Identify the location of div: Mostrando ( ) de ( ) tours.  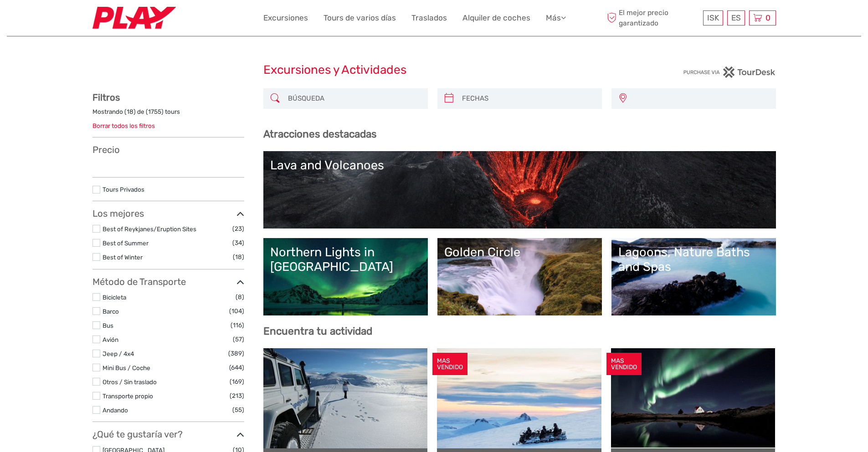
(168, 115).